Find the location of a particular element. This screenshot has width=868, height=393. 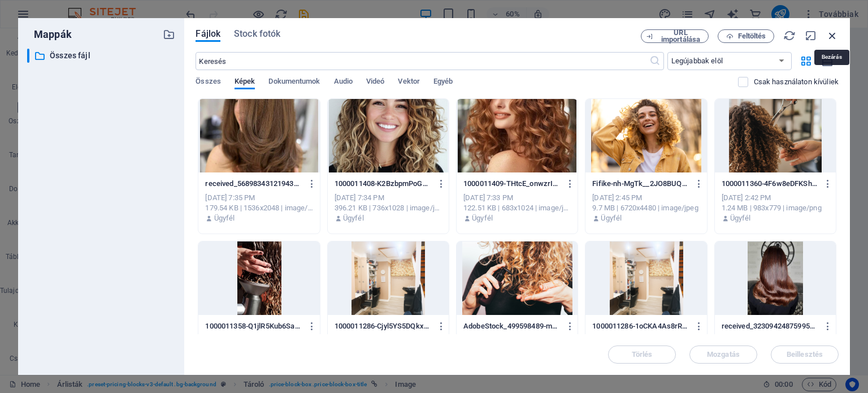

div: 122.51 KB | 683x1024 | image/jpeg is located at coordinates (517, 208).